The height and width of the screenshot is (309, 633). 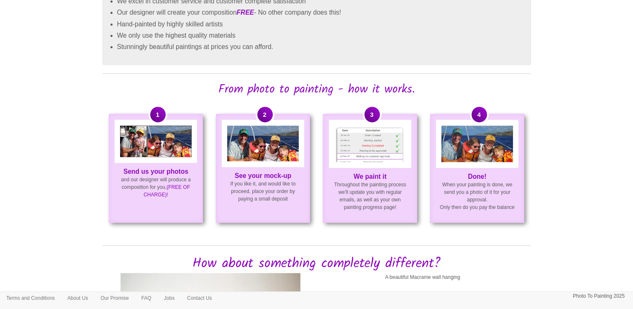 What do you see at coordinates (370, 143) in the screenshot?
I see `img: Painting Progress` at bounding box center [370, 143].